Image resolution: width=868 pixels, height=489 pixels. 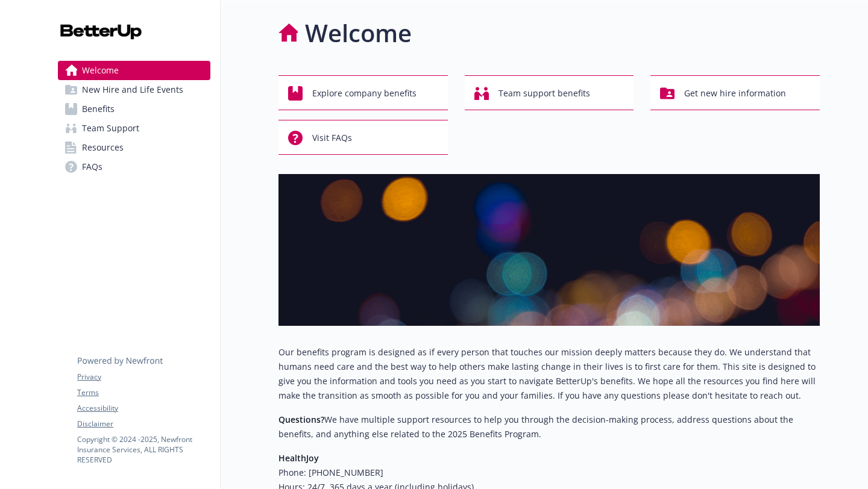 What do you see at coordinates (100, 70) in the screenshot?
I see `span: Welcome` at bounding box center [100, 70].